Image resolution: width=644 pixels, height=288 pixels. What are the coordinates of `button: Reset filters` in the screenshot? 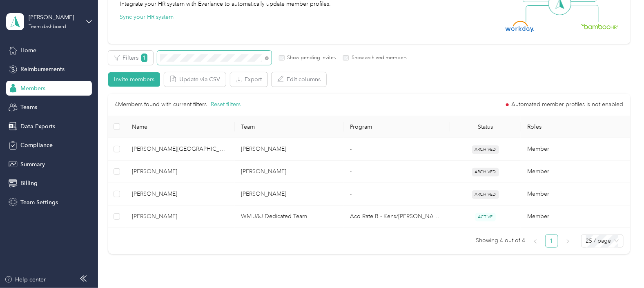 It's located at (225, 105).